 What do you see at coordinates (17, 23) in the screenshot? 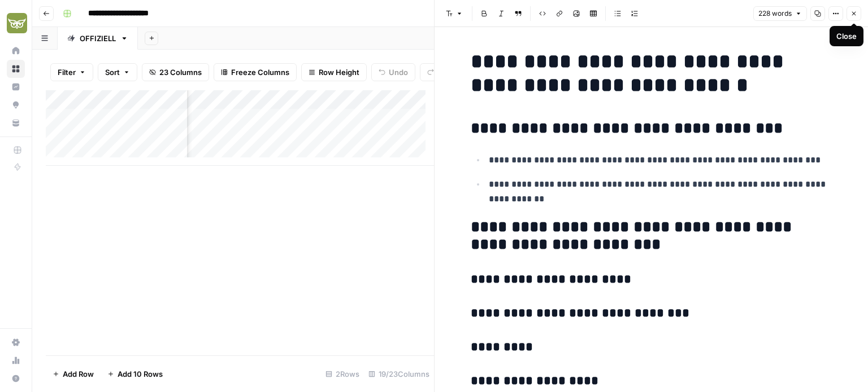
I see `img: Evergreen Media Logo` at bounding box center [17, 23].